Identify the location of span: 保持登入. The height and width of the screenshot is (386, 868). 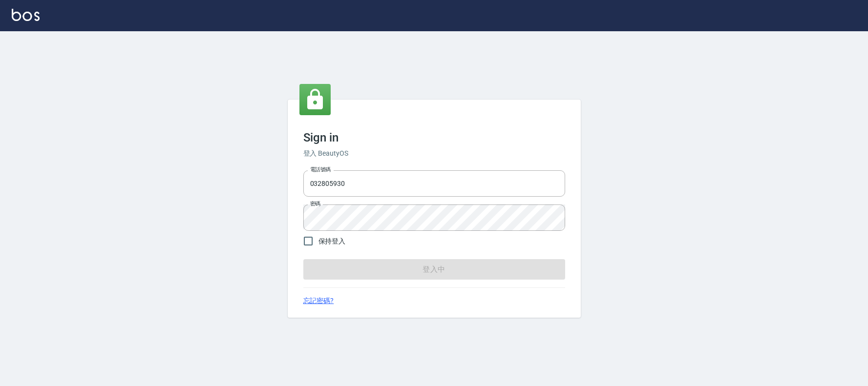
(332, 241).